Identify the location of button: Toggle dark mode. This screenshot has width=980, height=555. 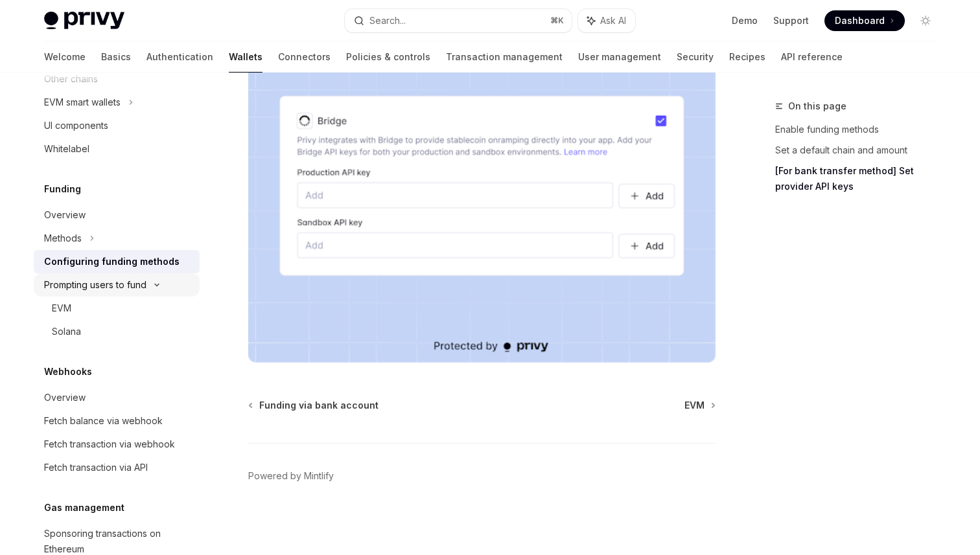
(925, 21).